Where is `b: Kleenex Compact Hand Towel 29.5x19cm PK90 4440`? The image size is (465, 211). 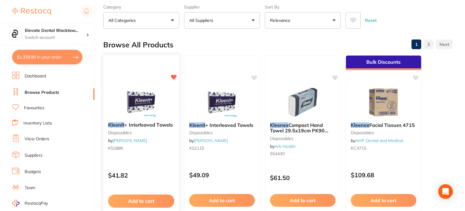
b: Kleenex Compact Hand Towel 29.5x19cm PK90 4440 is located at coordinates (303, 128).